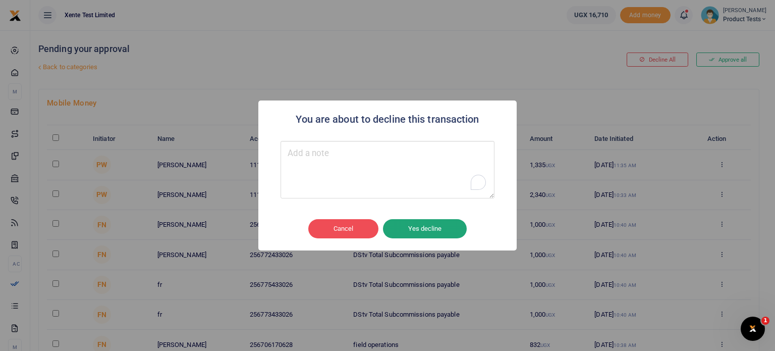 Image resolution: width=775 pixels, height=351 pixels. Describe the element at coordinates (765, 320) in the screenshot. I see `span: 1` at that location.